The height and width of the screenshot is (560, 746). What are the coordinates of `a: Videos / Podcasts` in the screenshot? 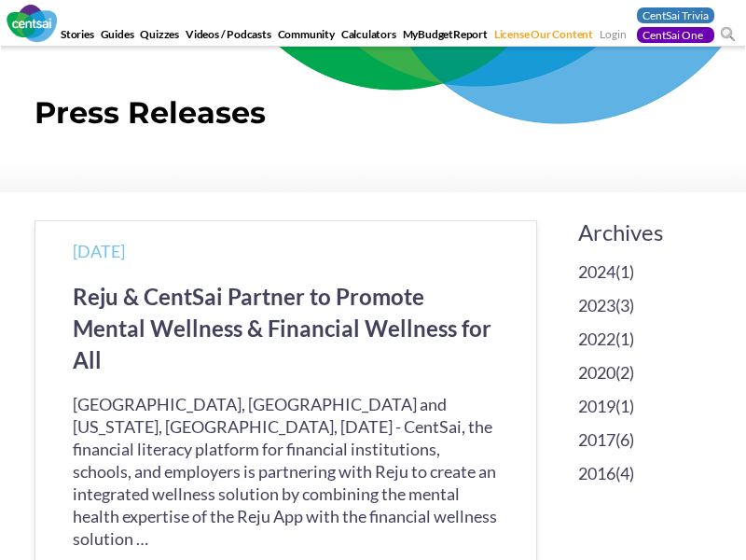 It's located at (228, 36).